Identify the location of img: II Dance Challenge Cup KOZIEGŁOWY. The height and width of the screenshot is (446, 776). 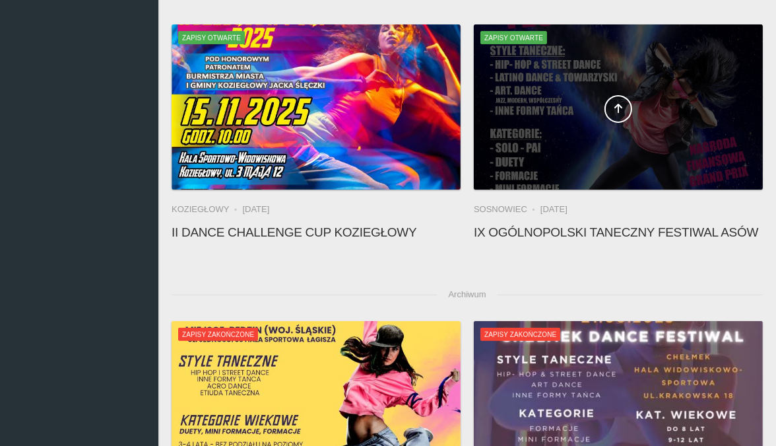
(316, 107).